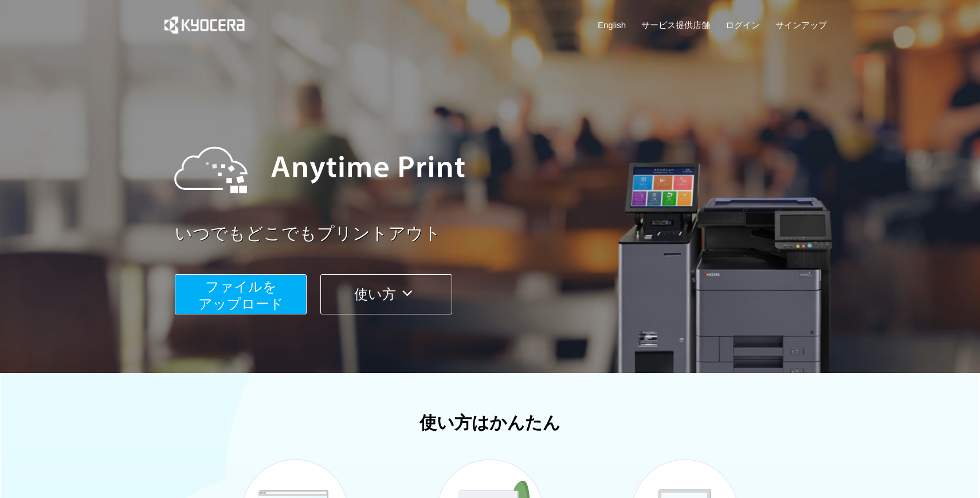 Image resolution: width=980 pixels, height=498 pixels. Describe the element at coordinates (743, 25) in the screenshot. I see `a: ログイン` at that location.